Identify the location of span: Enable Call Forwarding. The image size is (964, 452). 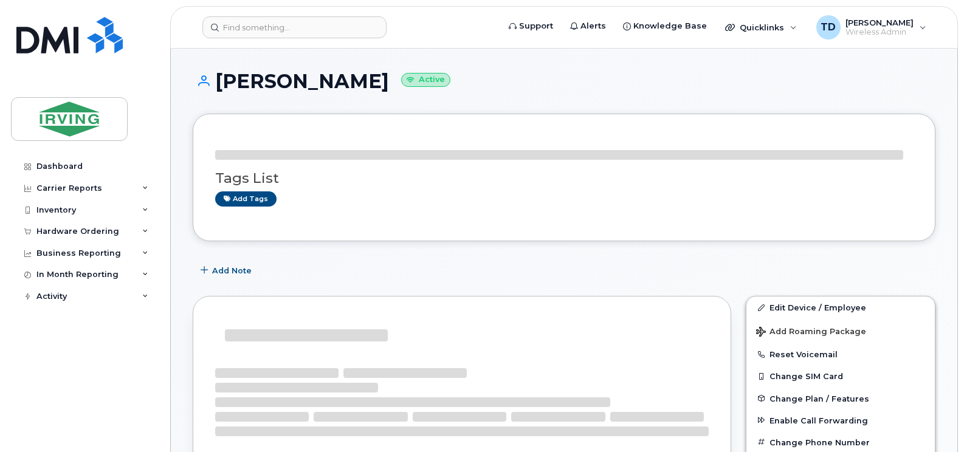
(819, 420).